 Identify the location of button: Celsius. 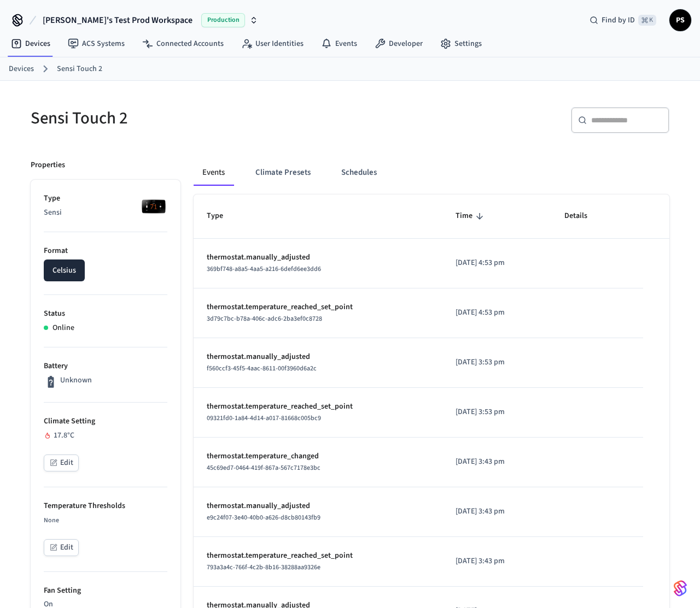
(64, 271).